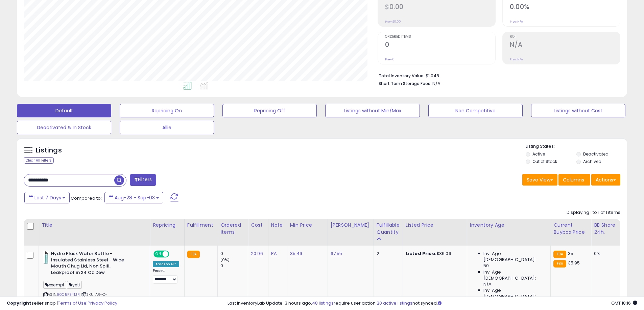 The height and width of the screenshot is (310, 644). Describe the element at coordinates (573, 263) in the screenshot. I see `span: 35.95` at that location.